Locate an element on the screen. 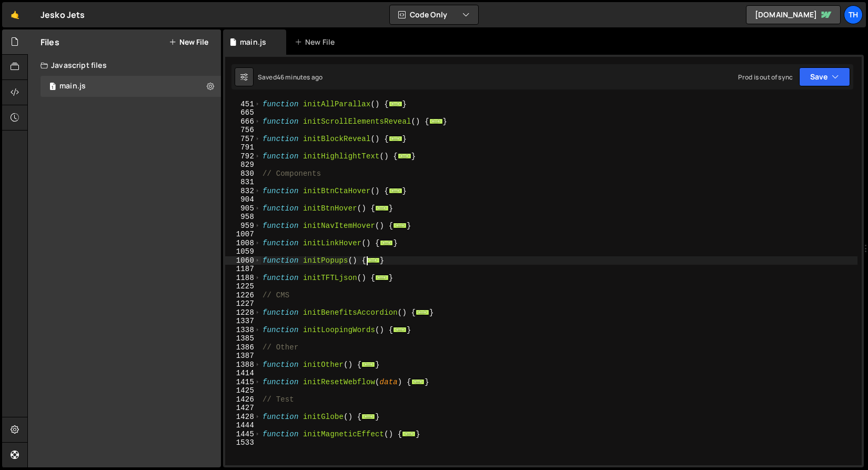 The image size is (868, 470). div: 1228 is located at coordinates (243, 312).